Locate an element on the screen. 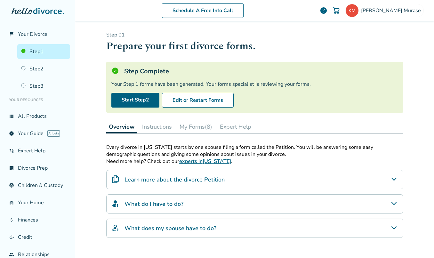 The width and height of the screenshot is (434, 258). a: phone_in_talkExpert Help is located at coordinates (37, 151).